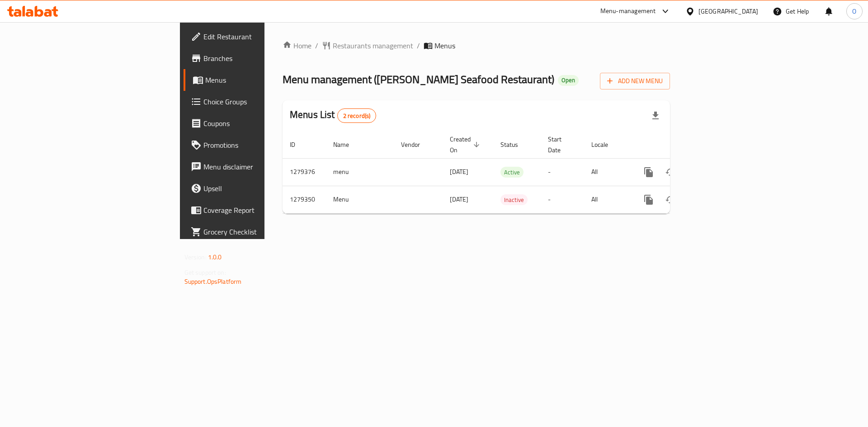 The image size is (868, 427). What do you see at coordinates (360, 172) in the screenshot?
I see `td: menu` at bounding box center [360, 172].